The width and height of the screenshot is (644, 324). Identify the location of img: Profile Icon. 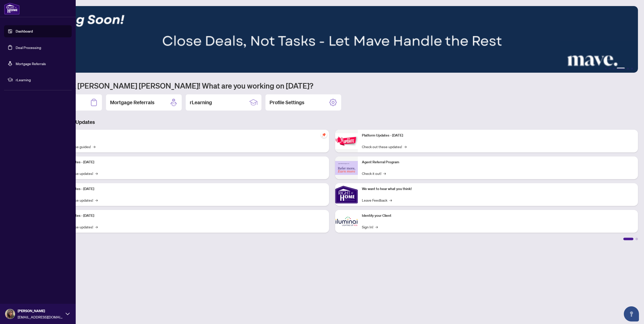
(10, 314).